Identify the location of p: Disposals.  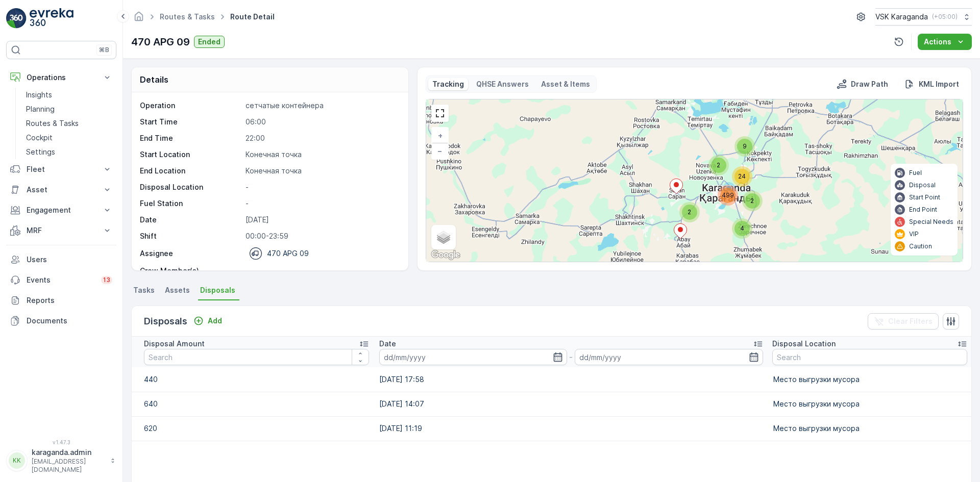
(165, 322).